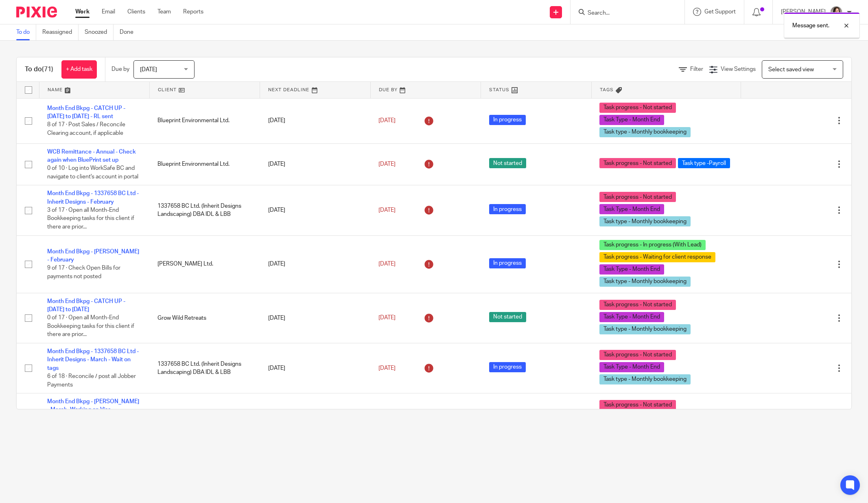 Image resolution: width=868 pixels, height=503 pixels. I want to click on span: 0 of 17 · Open all Month-End Bookkeeping tasks for this client if there are prior..., so click(91, 326).